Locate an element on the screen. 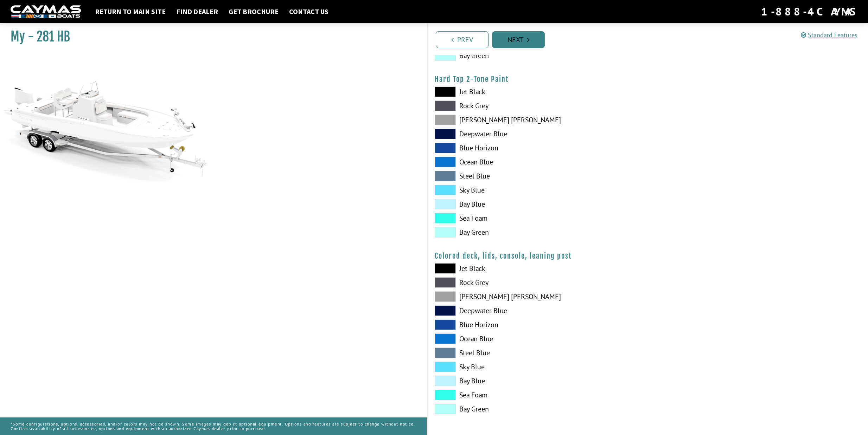  p: *Some configurations, options, accessories, and/or colors may not be shown. Some images may depic... is located at coordinates (214, 426).